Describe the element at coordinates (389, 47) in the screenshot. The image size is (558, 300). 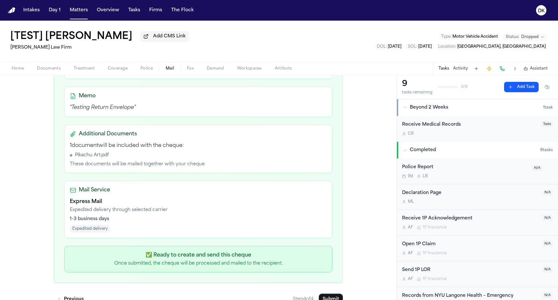
I see `button: Edit DOL: 2025-01-05` at that location.